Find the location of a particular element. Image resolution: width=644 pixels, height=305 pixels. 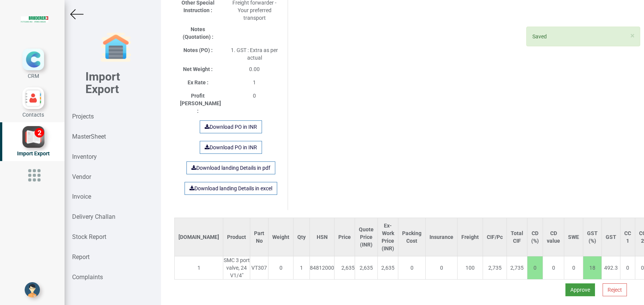

a: Download landing Details in pdf is located at coordinates (231, 168).